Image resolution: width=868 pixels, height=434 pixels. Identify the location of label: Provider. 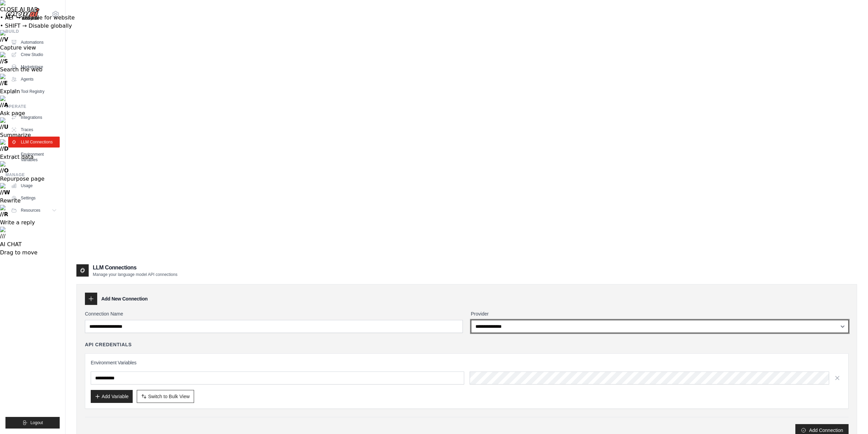
(660, 314).